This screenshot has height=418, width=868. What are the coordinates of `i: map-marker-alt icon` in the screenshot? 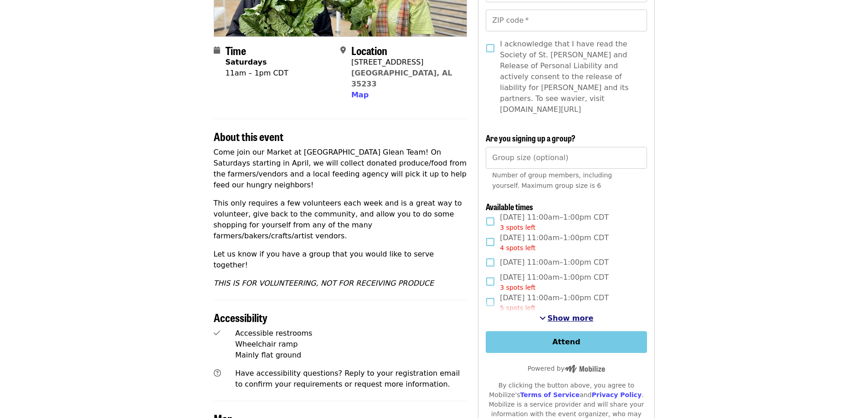 It's located at (343, 50).